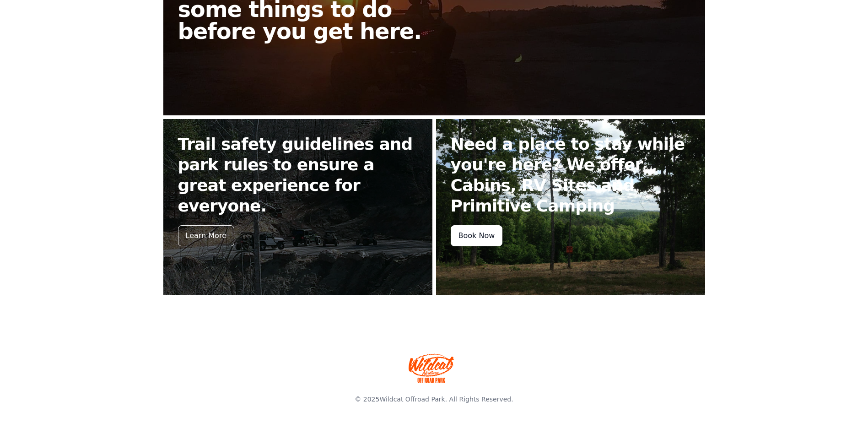 This screenshot has width=868, height=423. I want to click on h2: Need a place to stay while you're here? We offer Cabins, RV Sites and Primitive Camping, so click(571, 175).